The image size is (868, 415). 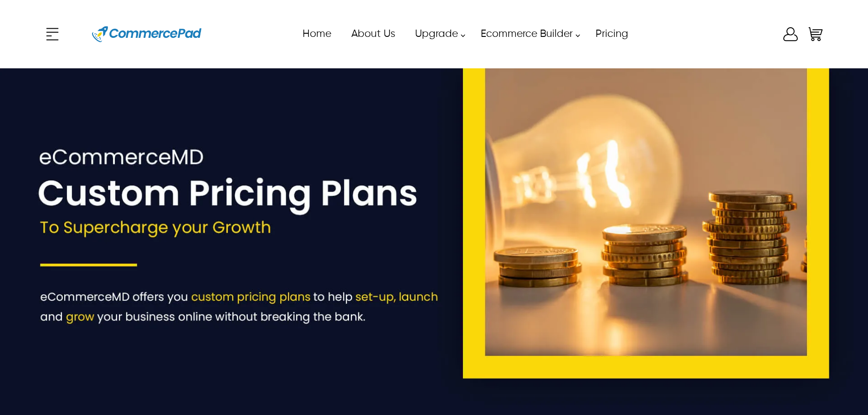 What do you see at coordinates (147, 34) in the screenshot?
I see `img: Website Logo for Commerce Pad` at bounding box center [147, 34].